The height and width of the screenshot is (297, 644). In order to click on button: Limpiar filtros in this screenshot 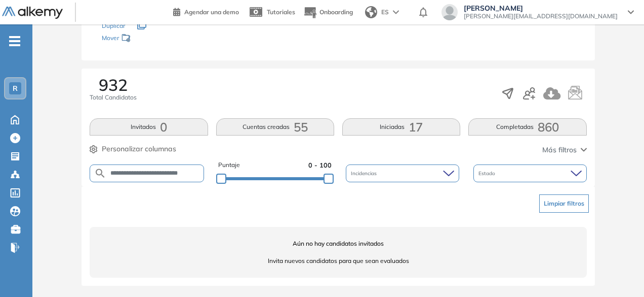, I will do `click(564, 203)`.